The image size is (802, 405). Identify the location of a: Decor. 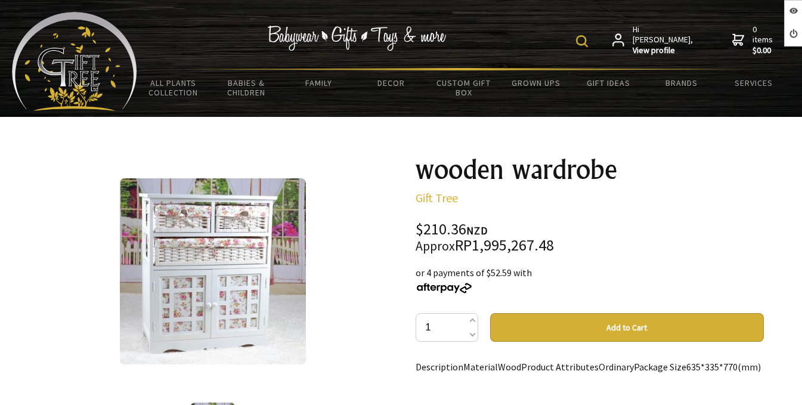
(391, 83).